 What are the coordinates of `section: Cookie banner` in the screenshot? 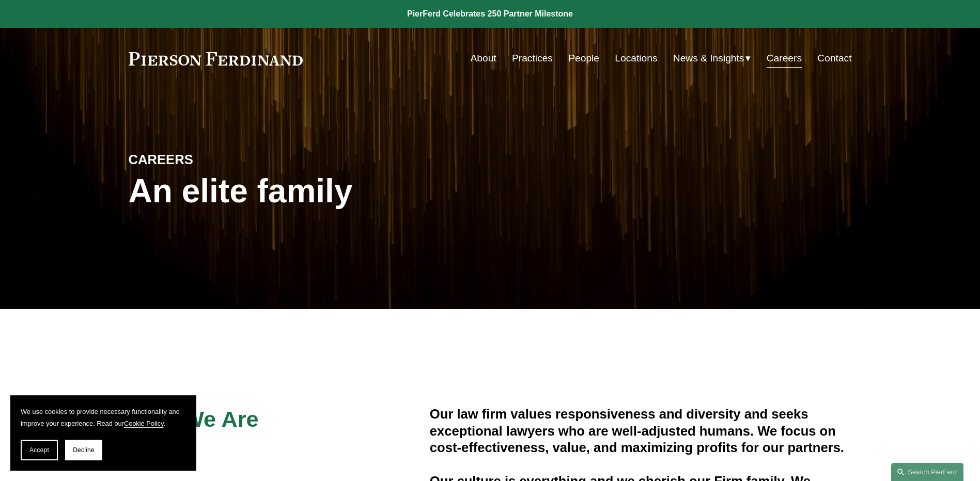 It's located at (103, 433).